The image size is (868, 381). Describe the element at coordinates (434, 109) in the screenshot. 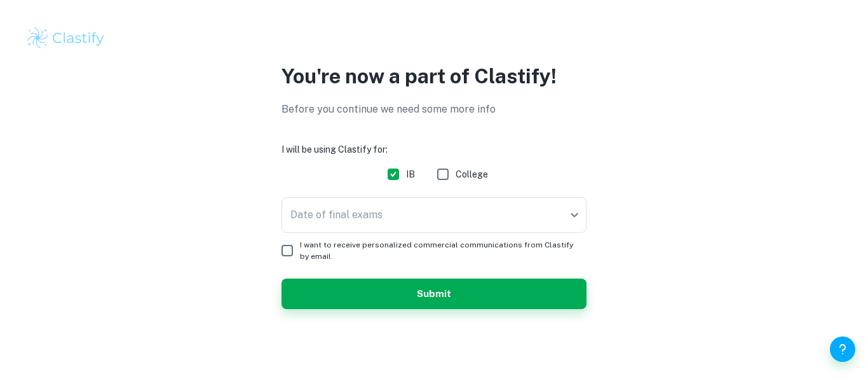

I see `p: Before you continue we need some more info` at that location.